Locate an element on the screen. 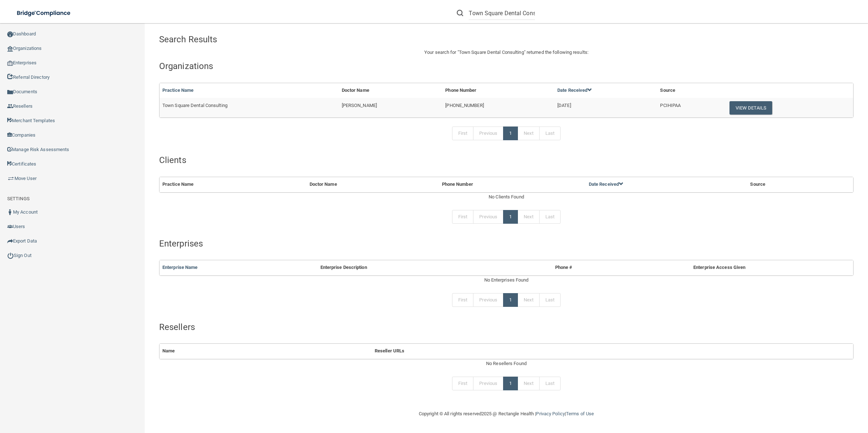 Image resolution: width=868 pixels, height=433 pixels. img: icon-documents.8dae5593.png is located at coordinates (10, 92).